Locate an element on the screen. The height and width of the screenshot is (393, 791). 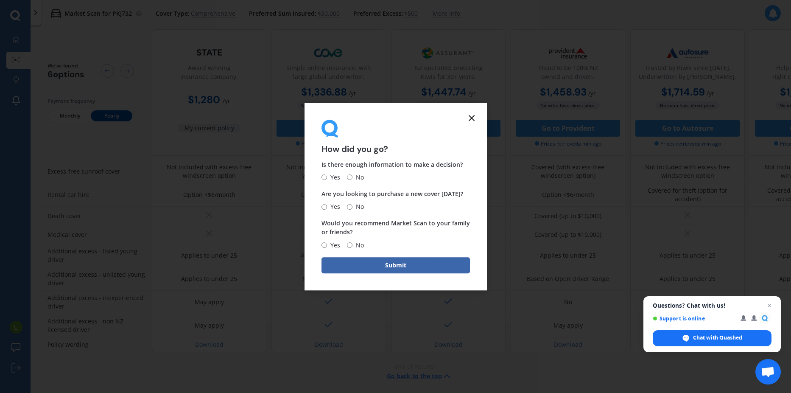
span: Would you recommend Market Scan to your family or friends? is located at coordinates (396, 228).